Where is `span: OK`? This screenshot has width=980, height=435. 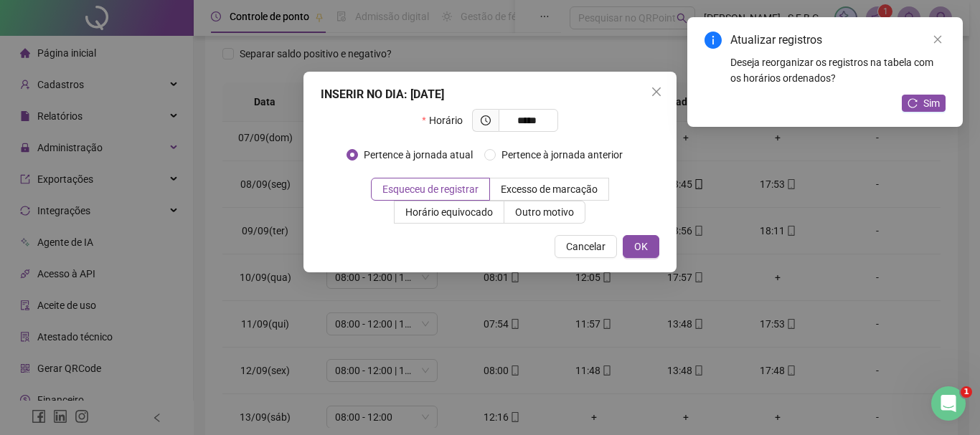 span: OK is located at coordinates (641, 246).